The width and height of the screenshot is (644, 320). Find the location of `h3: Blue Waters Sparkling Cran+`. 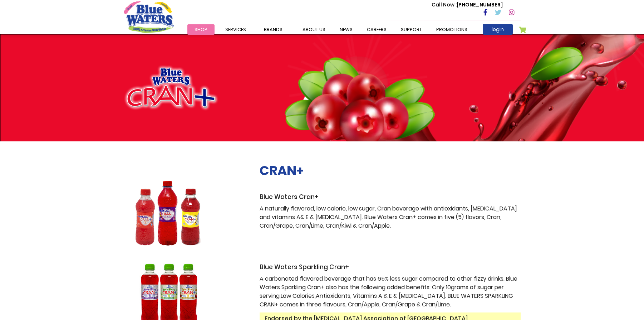

h3: Blue Waters Sparkling Cran+ is located at coordinates (390, 267).